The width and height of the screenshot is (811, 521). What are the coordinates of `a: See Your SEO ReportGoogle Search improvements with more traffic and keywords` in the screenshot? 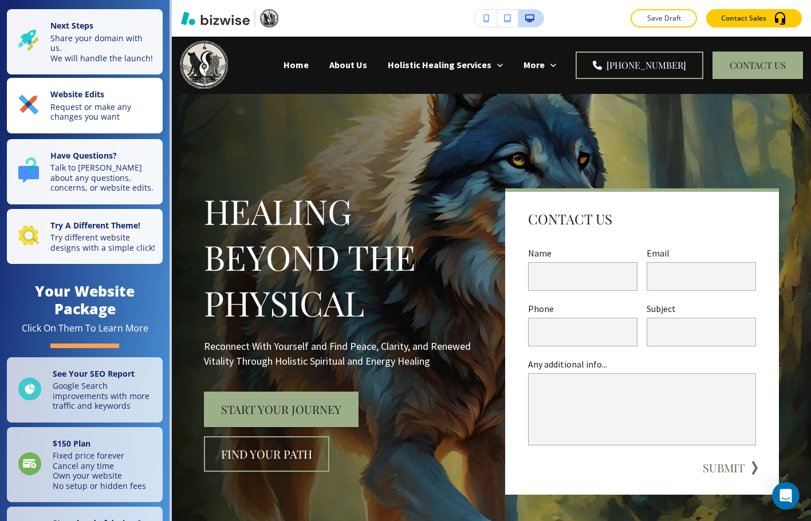 It's located at (85, 390).